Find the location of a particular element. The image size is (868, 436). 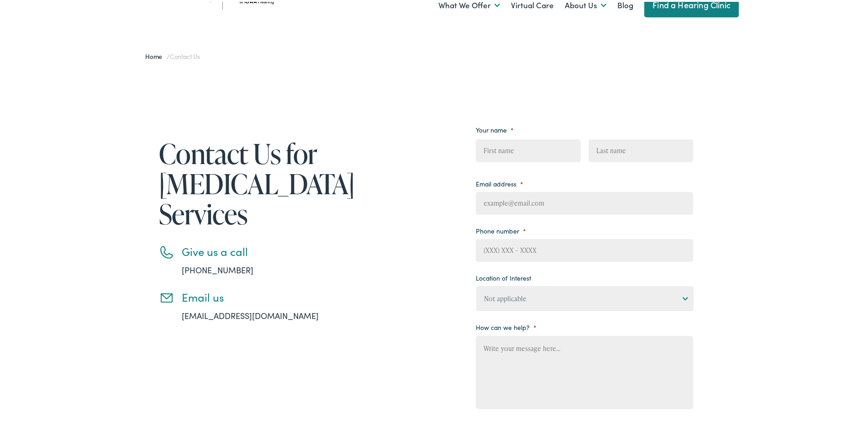

input: example@email.com is located at coordinates (584, 202).